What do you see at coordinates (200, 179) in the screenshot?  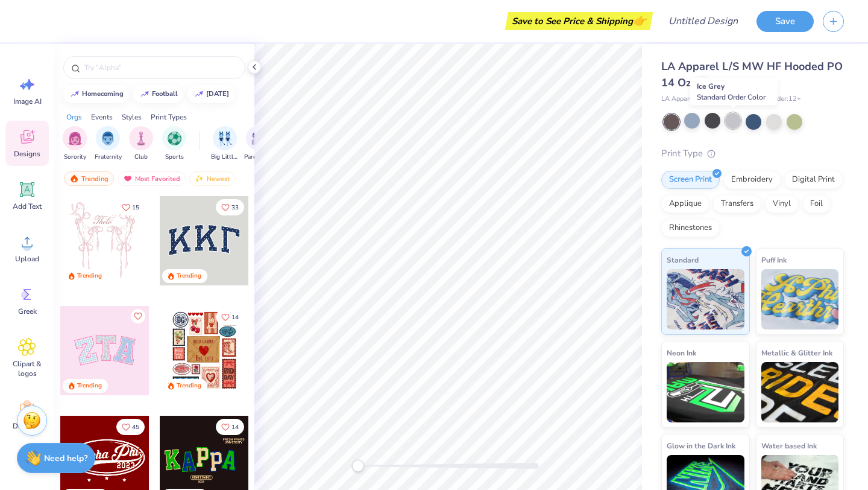 I see `img: newest.gif` at bounding box center [200, 179].